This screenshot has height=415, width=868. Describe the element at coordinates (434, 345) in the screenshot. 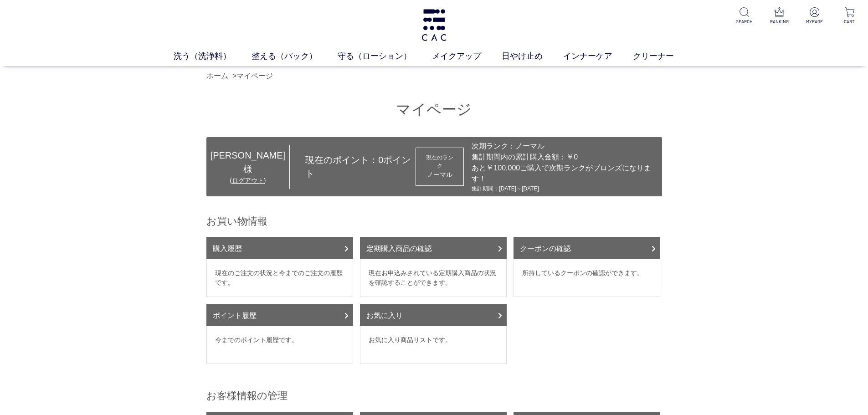

I see `dd: お気に入り商品リストです。` at that location.